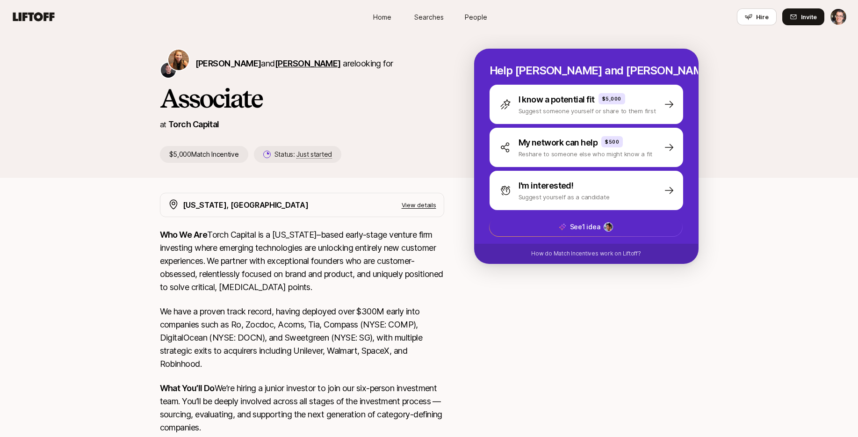 The height and width of the screenshot is (437, 858). Describe the element at coordinates (382, 17) in the screenshot. I see `span: Home` at that location.